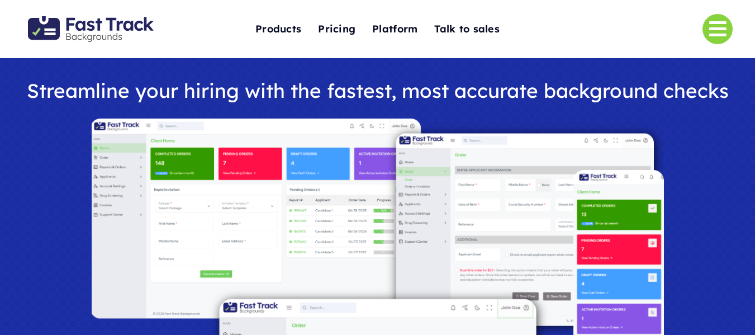  I want to click on h1: Streamline your hiring with the fastest, most accurate background checks, so click(377, 90).